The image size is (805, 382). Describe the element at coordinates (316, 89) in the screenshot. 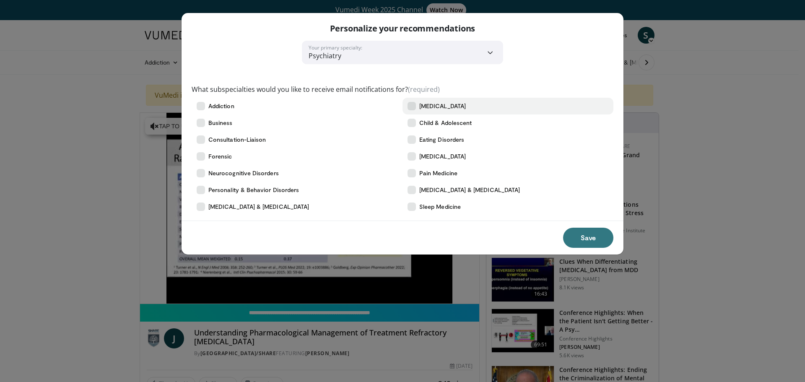

I see `label: What subspecialties would you like to receive email notifications for?` at that location.